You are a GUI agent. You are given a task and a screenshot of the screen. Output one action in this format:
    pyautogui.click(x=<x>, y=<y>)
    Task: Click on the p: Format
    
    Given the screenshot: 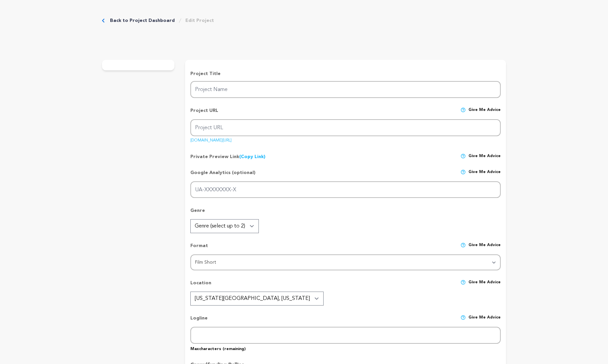 What is the action you would take?
    pyautogui.click(x=199, y=249)
    